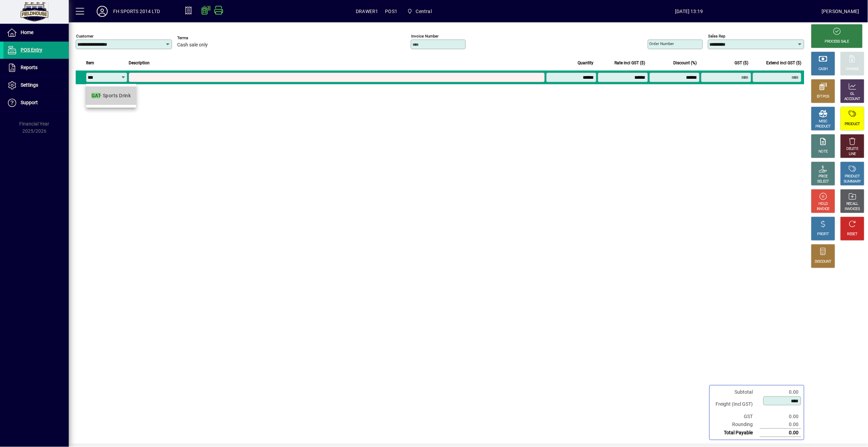 This screenshot has height=447, width=868. Describe the element at coordinates (102, 11) in the screenshot. I see `button: Profile` at that location.